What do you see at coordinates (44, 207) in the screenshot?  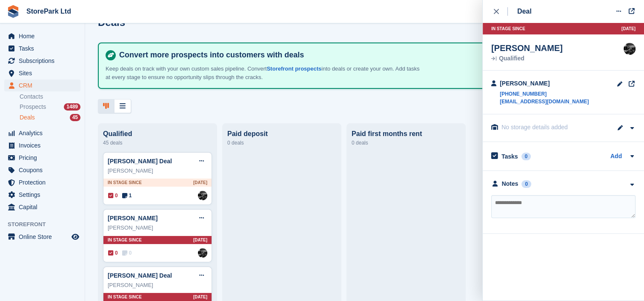 I see `span: Capital` at bounding box center [44, 207].